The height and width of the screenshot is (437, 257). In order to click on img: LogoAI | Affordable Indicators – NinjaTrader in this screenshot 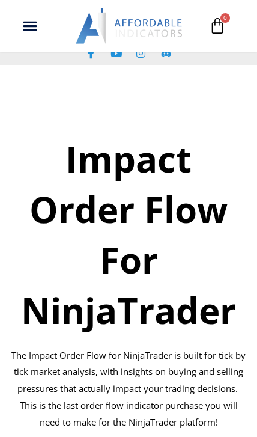, I will do `click(130, 26)`.